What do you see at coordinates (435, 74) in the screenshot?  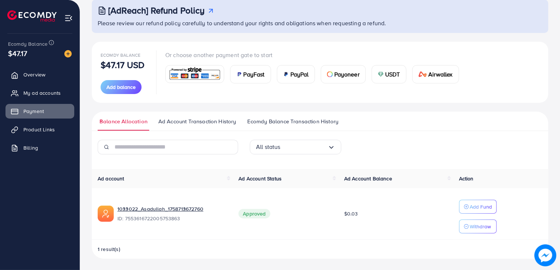 I see `a: cardAirwallex` at bounding box center [435, 74].